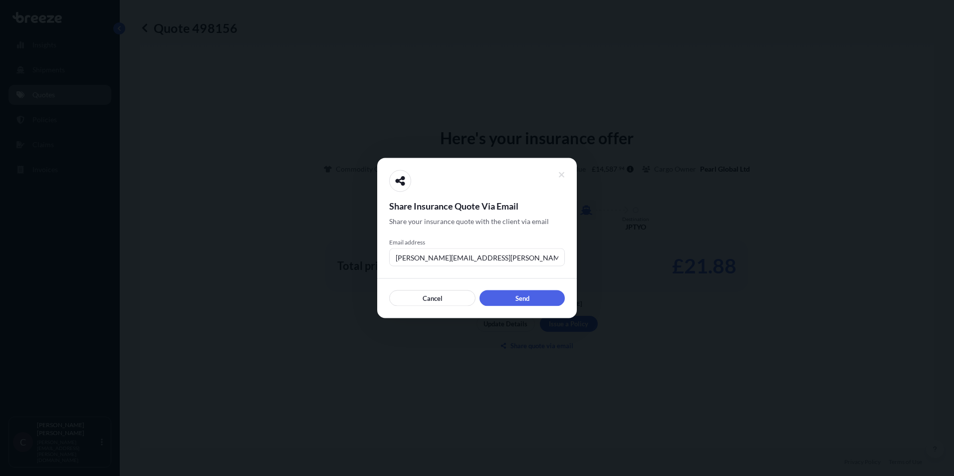 This screenshot has width=954, height=476. What do you see at coordinates (469, 221) in the screenshot?
I see `span: Share your insurance quote with the client via email` at bounding box center [469, 221].